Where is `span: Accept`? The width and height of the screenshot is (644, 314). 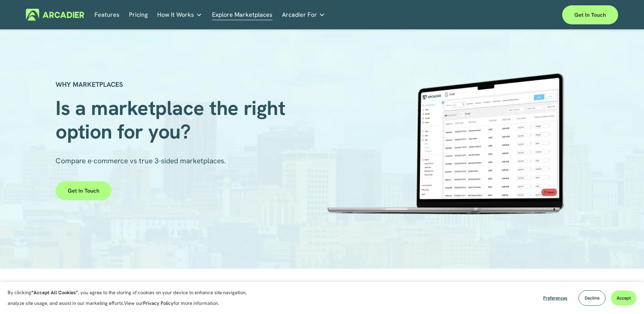 span: Accept is located at coordinates (624, 298).